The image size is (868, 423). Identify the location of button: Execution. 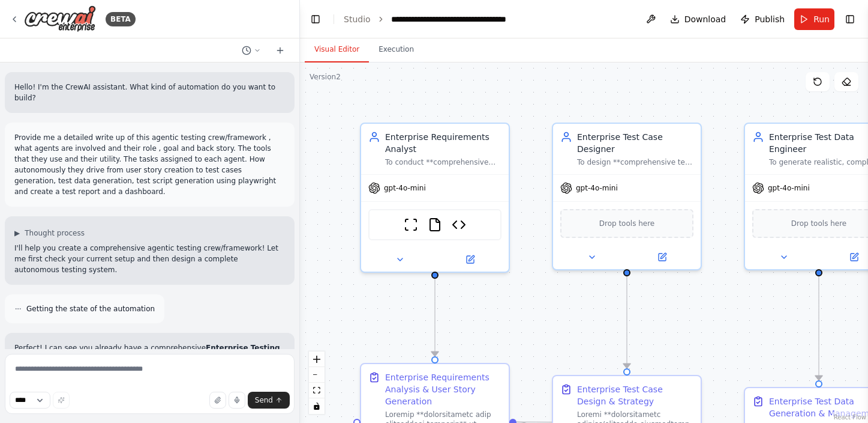
(396, 50).